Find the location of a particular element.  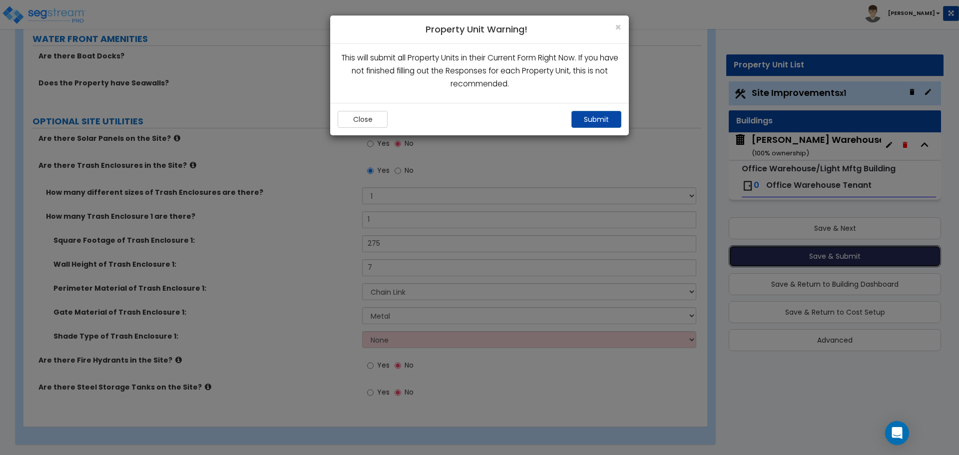

h4: Property Unit Warning! is located at coordinates (479, 29).